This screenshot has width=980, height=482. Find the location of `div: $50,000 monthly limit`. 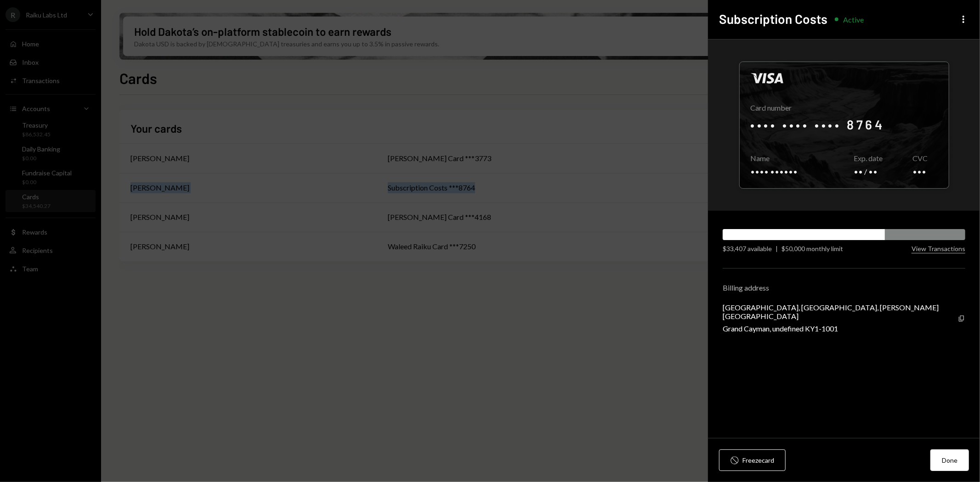

div: $50,000 monthly limit is located at coordinates (812, 249).